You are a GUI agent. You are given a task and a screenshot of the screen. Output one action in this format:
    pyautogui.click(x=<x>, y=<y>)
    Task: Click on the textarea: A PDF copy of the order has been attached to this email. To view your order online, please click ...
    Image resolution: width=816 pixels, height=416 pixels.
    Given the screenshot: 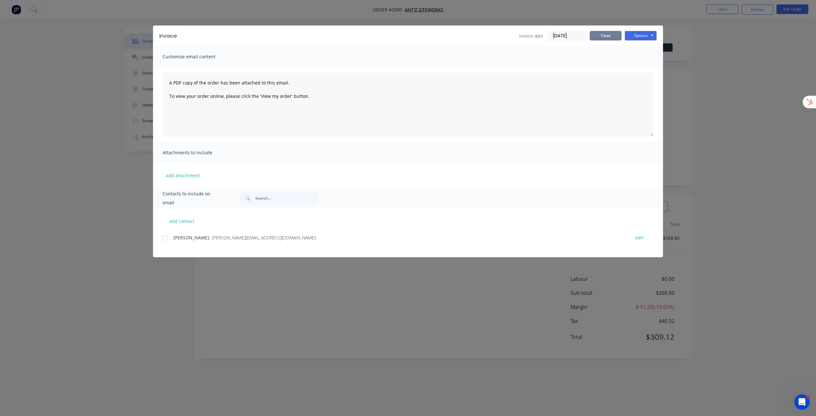 What is the action you would take?
    pyautogui.click(x=408, y=105)
    